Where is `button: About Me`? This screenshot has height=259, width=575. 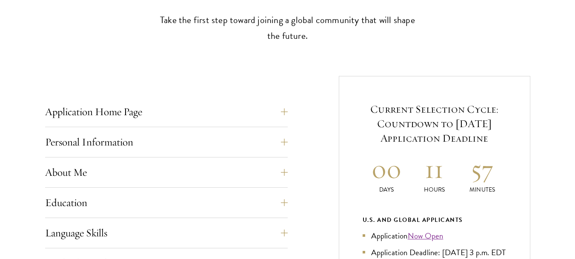 button: About Me is located at coordinates (167, 172).